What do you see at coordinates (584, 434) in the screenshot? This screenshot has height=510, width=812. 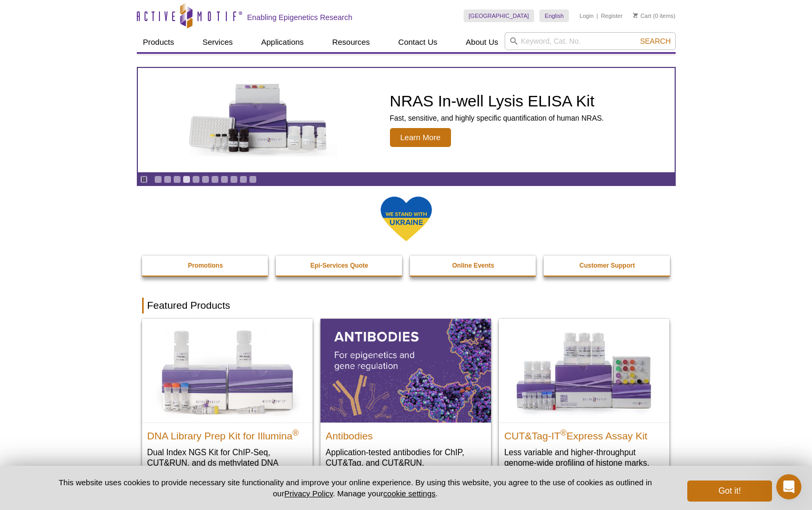 I see `h2: CUT&Tag-IT Express Assay Kit` at bounding box center [584, 434].